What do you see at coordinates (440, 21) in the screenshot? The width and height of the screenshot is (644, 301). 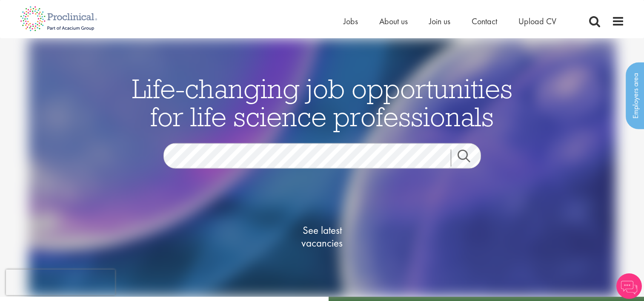 I see `a: Join us` at bounding box center [440, 21].